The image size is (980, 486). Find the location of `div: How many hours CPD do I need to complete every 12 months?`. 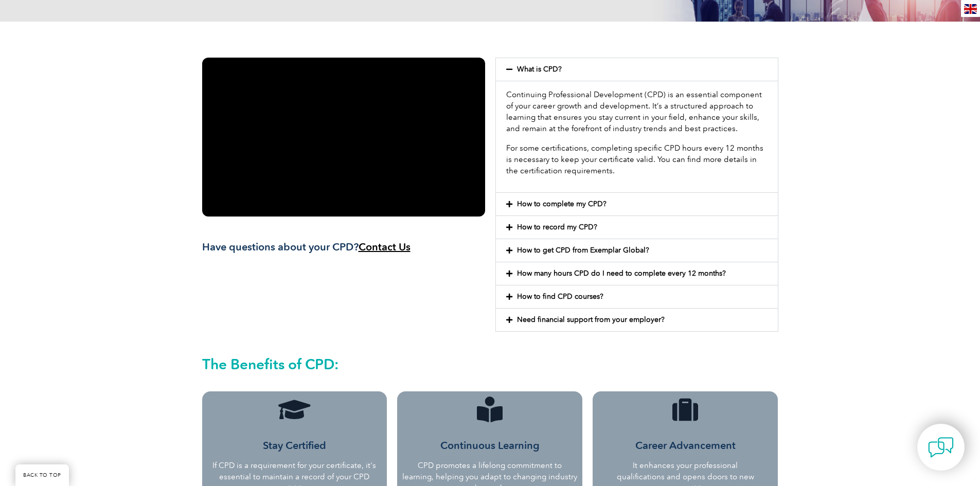

div: How many hours CPD do I need to complete every 12 months? is located at coordinates (637, 274).